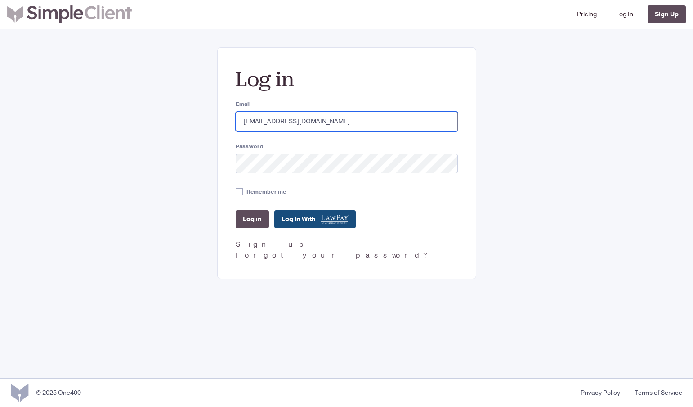 Image resolution: width=693 pixels, height=407 pixels. I want to click on label: Remember me, so click(266, 192).